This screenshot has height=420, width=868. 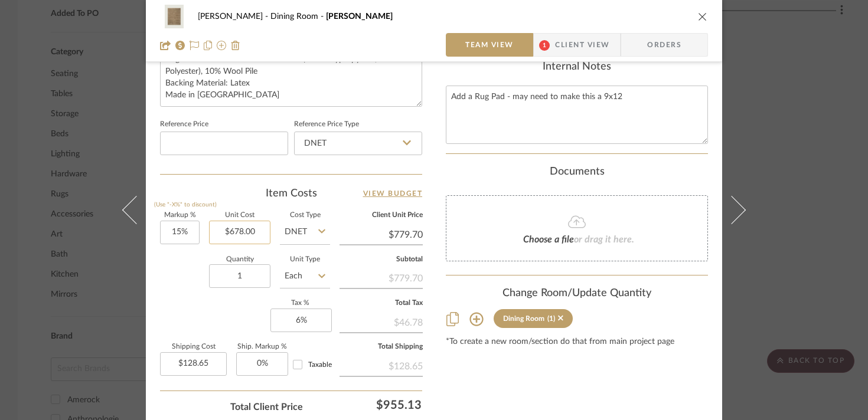 I want to click on span: or drag it here., so click(x=604, y=239).